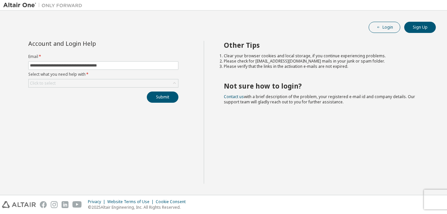  Describe the element at coordinates (44, 5) in the screenshot. I see `img: Altair One` at that location.